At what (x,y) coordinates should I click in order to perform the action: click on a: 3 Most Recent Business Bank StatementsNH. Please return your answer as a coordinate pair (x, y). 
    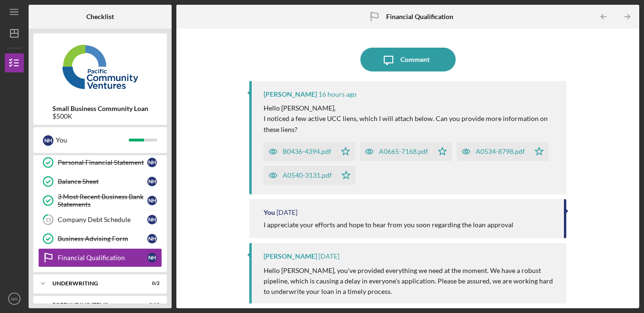
    Looking at the image, I should click on (100, 201).